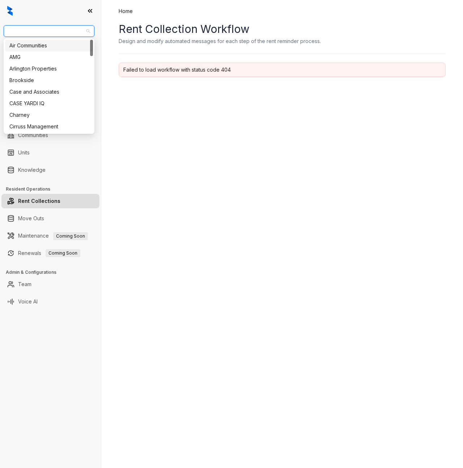 This screenshot has width=463, height=468. I want to click on div: Case and Associates, so click(49, 92).